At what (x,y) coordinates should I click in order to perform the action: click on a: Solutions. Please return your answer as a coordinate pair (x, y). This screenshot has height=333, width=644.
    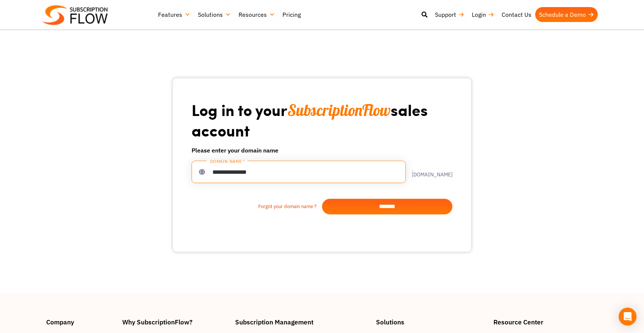
    Looking at the image, I should click on (214, 14).